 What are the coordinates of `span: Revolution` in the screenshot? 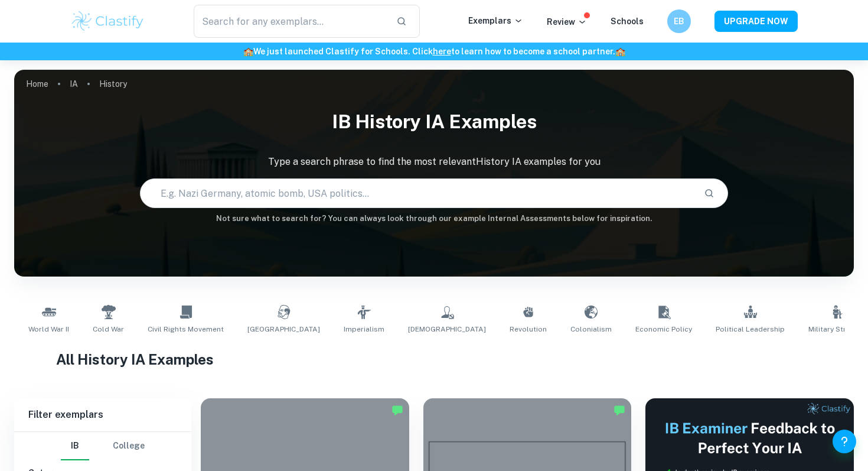 It's located at (528, 329).